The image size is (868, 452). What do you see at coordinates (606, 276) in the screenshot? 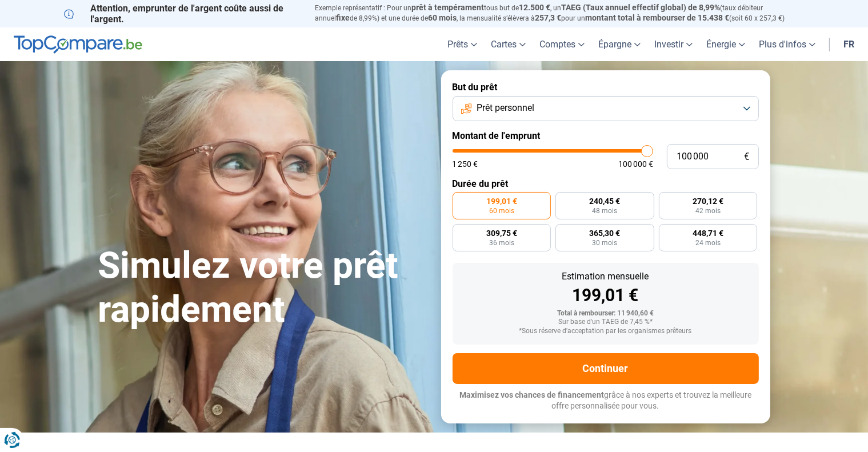
I see `div: Estimation mensuelle` at bounding box center [606, 276].